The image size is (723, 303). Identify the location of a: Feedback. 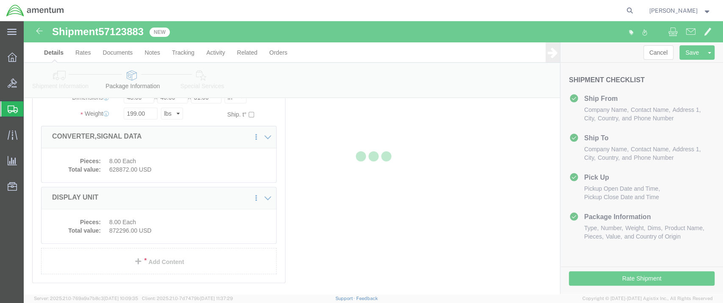
(367, 298).